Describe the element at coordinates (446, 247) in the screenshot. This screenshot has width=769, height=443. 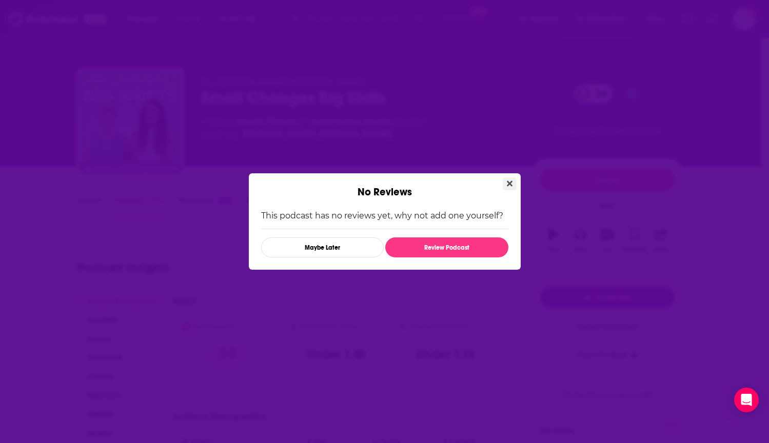
I see `button: Review Podcast` at that location.